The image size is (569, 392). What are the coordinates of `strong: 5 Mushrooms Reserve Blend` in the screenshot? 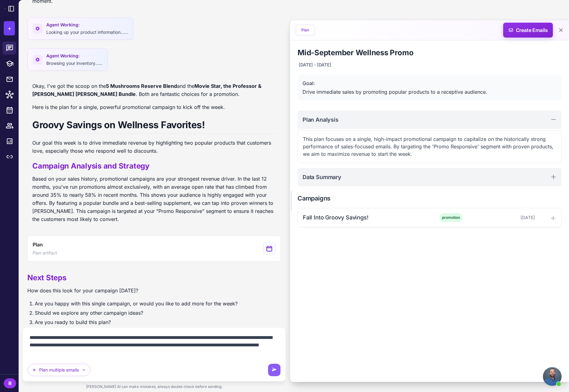 It's located at (141, 86).